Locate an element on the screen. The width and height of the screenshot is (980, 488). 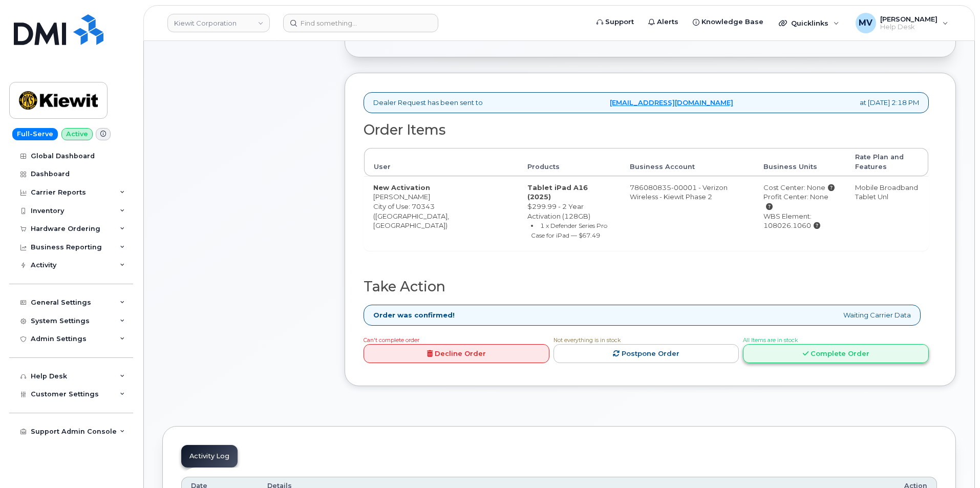
div: WBS Element: 108026.1060 is located at coordinates (799, 221).